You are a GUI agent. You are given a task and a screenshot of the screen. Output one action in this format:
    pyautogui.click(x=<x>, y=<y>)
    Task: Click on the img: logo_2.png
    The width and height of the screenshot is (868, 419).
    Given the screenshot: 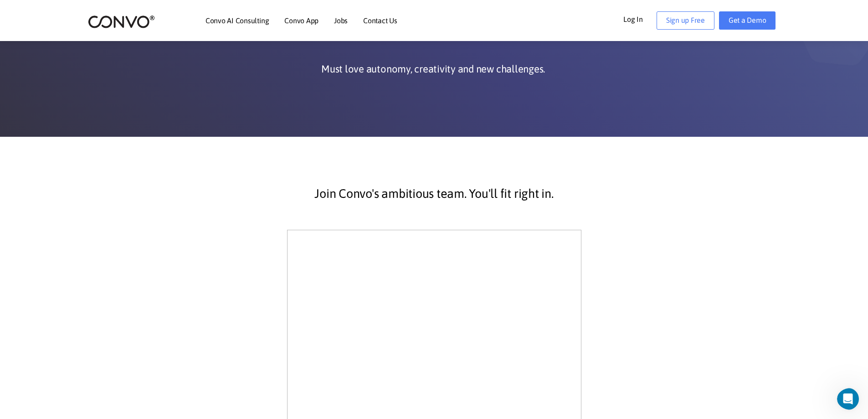 What is the action you would take?
    pyautogui.click(x=122, y=22)
    